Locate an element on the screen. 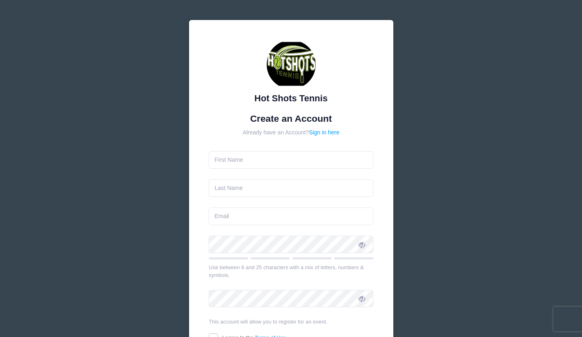 Image resolution: width=582 pixels, height=337 pixels. h1: Create an Account is located at coordinates (291, 119).